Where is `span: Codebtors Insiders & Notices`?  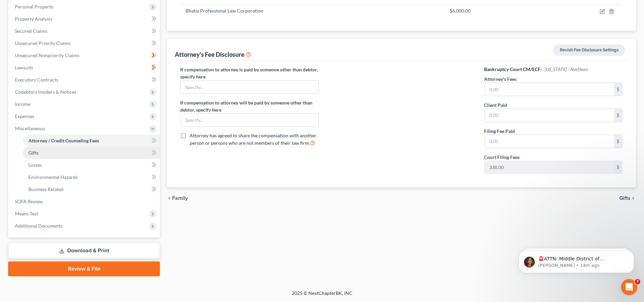
span: Codebtors Insiders & Notices is located at coordinates (45, 91).